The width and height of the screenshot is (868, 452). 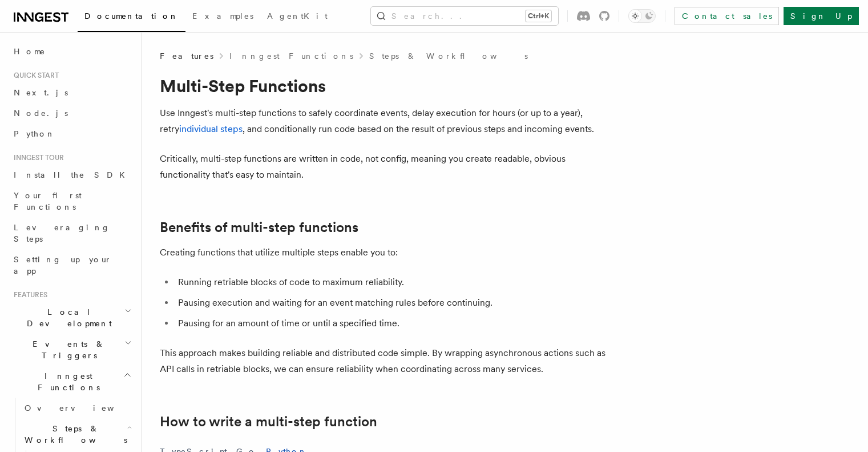 I want to click on button: Local Development, so click(x=71, y=317).